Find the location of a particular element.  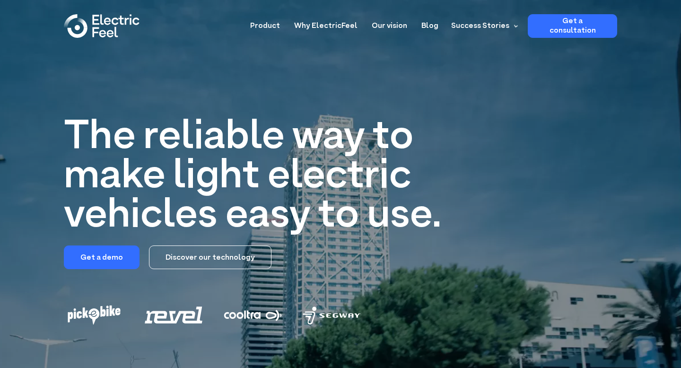

a: Why ElectricFeel is located at coordinates (326, 23).